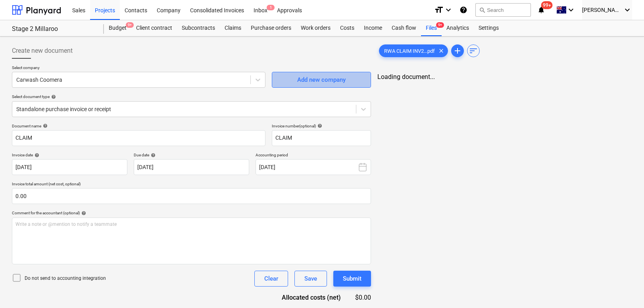  I want to click on div: Costs, so click(347, 28).